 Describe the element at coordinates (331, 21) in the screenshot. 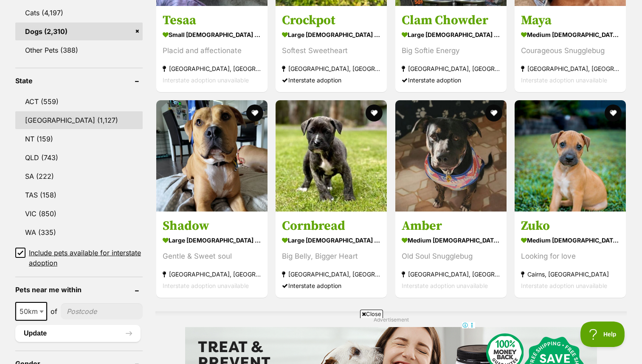

I see `h3: Crockpot` at that location.